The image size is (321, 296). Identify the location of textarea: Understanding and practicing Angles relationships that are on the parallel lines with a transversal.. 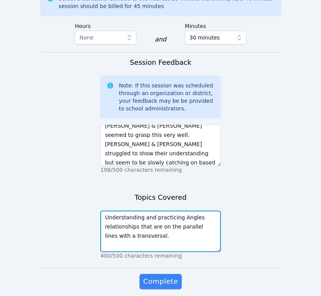
(161, 232).